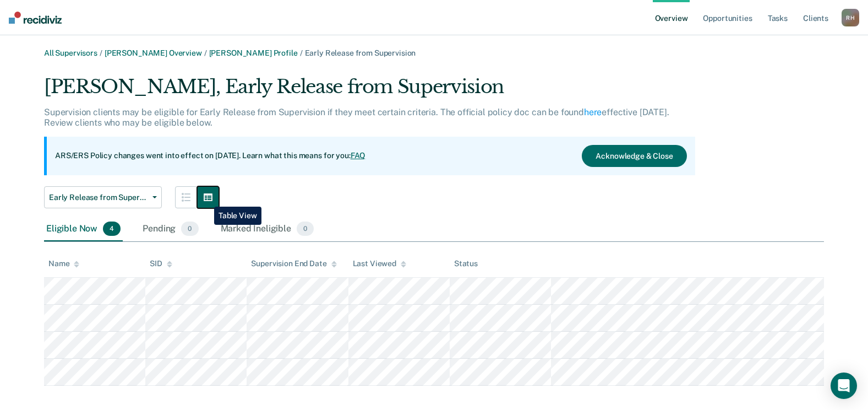 This screenshot has width=868, height=410. Describe the element at coordinates (593, 112) in the screenshot. I see `a: here` at that location.